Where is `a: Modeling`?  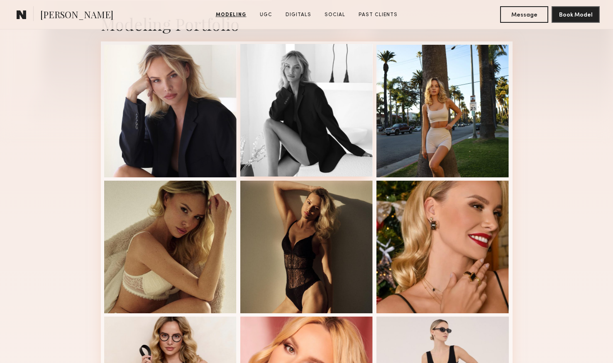 a: Modeling is located at coordinates (231, 15).